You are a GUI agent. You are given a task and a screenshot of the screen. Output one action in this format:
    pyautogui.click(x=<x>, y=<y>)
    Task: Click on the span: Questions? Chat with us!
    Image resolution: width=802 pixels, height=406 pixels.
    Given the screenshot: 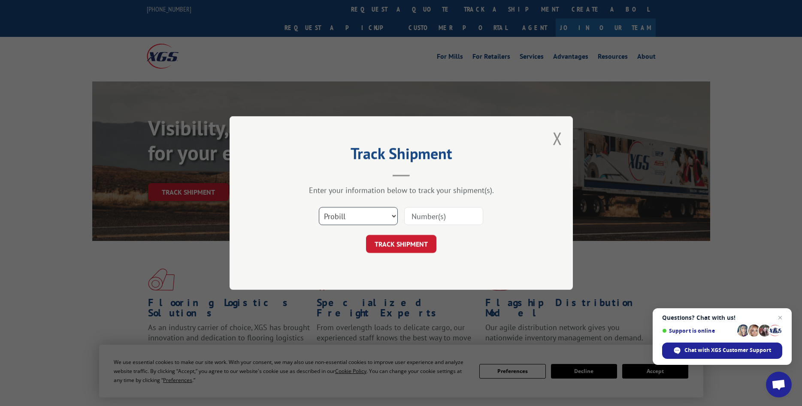 What is the action you would take?
    pyautogui.click(x=722, y=318)
    